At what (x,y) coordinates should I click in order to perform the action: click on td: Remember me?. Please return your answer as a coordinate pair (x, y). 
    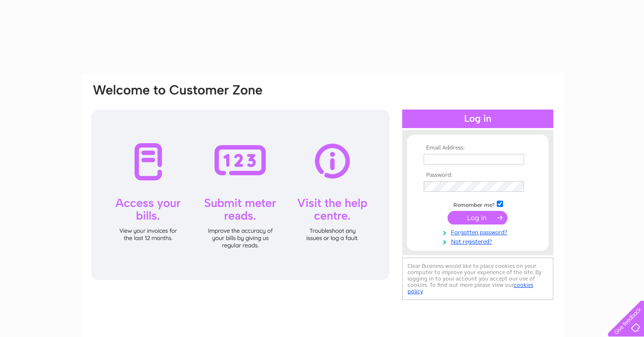
    Looking at the image, I should click on (478, 204).